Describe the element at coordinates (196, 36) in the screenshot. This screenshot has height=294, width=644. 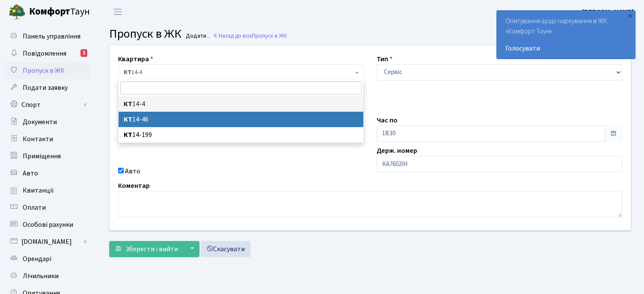
I see `small: Додати .` at that location.